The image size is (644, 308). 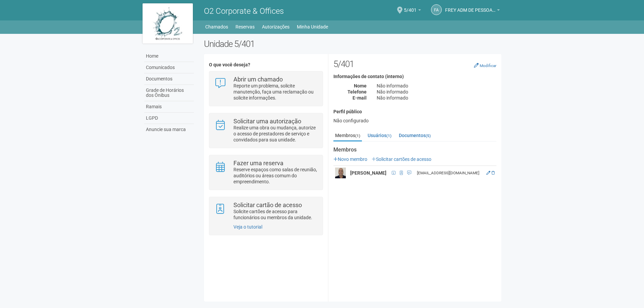 I want to click on h4: O que você deseja?, so click(x=265, y=65).